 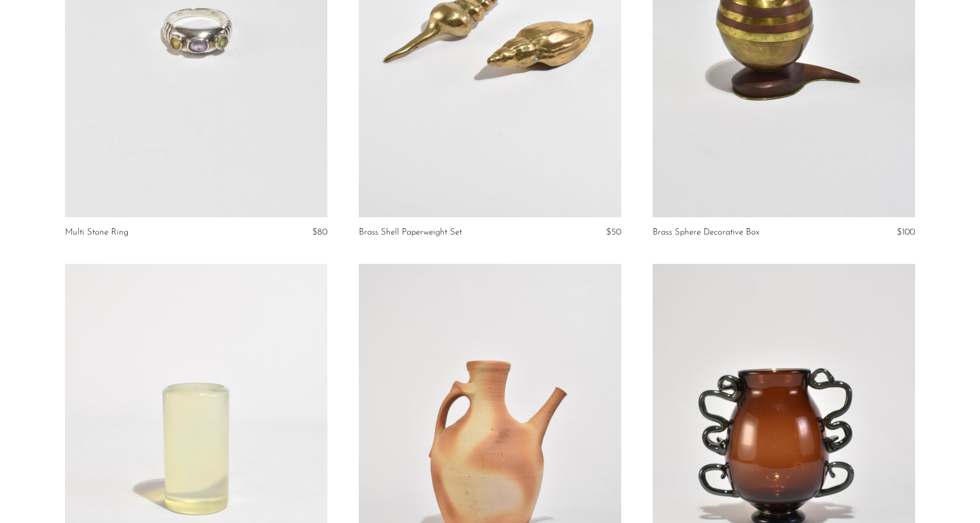 What do you see at coordinates (319, 232) in the screenshot?
I see `span: $80` at bounding box center [319, 232].